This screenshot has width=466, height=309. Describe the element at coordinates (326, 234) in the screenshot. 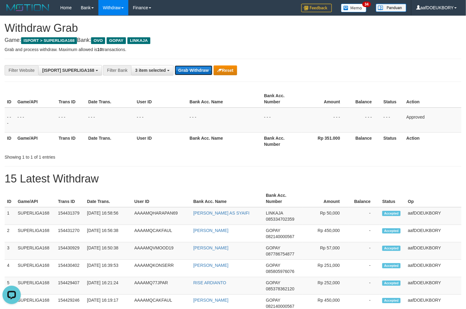

I see `td: Rp 450,000` at that location.